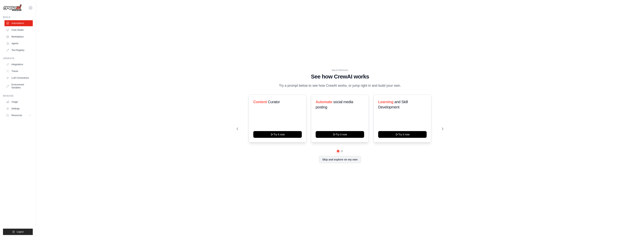  What do you see at coordinates (19, 108) in the screenshot?
I see `a: Settings` at bounding box center [19, 108].